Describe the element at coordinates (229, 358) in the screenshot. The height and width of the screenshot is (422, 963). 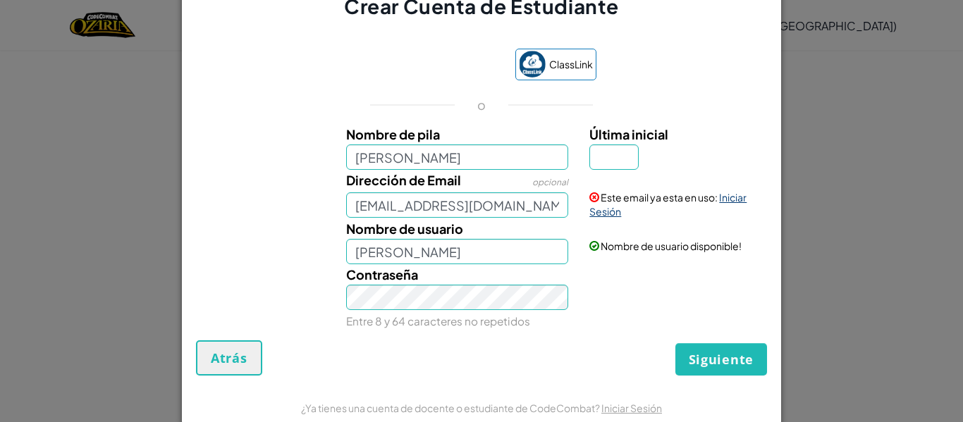
I see `button: Atrás` at that location.